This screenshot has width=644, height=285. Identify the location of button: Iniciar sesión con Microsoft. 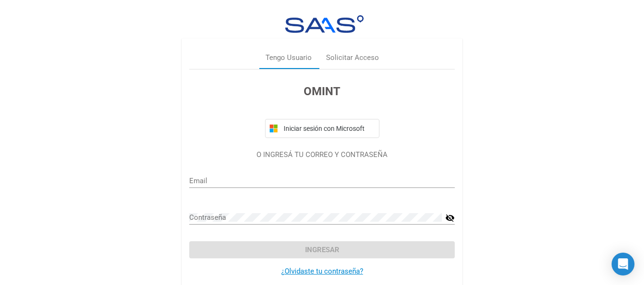
(322, 129).